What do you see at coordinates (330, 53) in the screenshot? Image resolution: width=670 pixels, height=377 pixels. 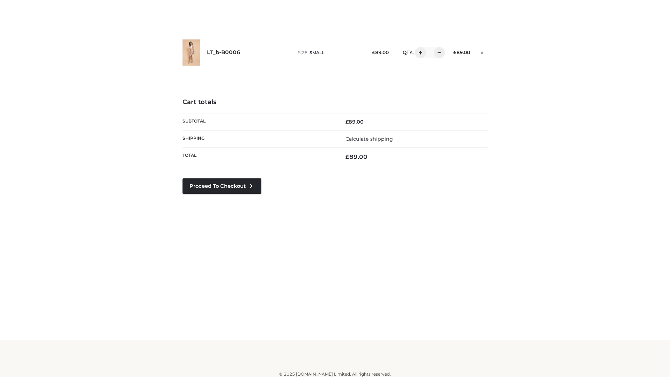 I see `p: size :` at bounding box center [330, 53].